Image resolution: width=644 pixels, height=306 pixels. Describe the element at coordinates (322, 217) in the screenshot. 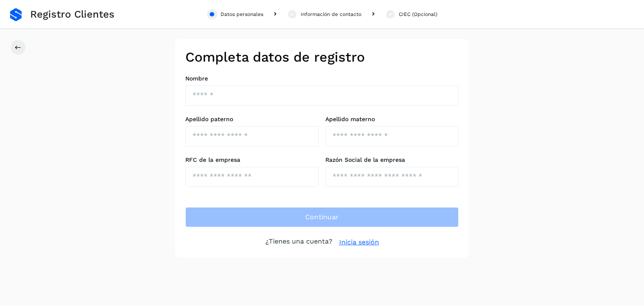

I see `button: Continuar` at that location.